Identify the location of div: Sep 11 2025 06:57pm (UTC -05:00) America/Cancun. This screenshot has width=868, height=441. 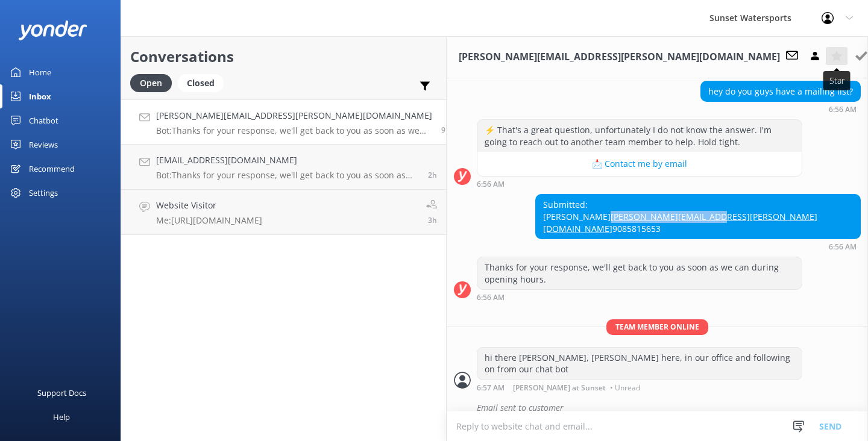
(639, 387).